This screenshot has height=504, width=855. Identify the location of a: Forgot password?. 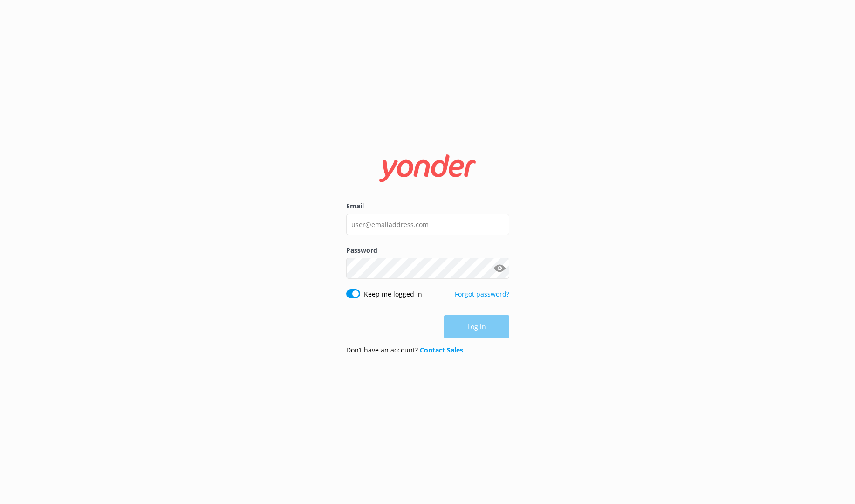
(482, 294).